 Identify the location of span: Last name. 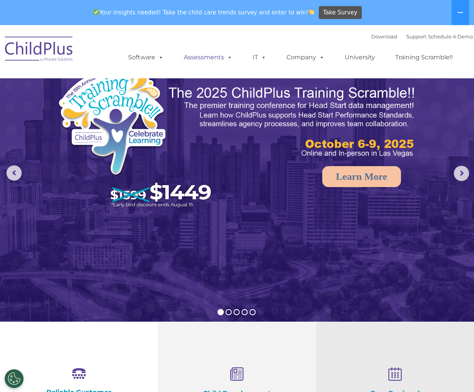
(117, 53).